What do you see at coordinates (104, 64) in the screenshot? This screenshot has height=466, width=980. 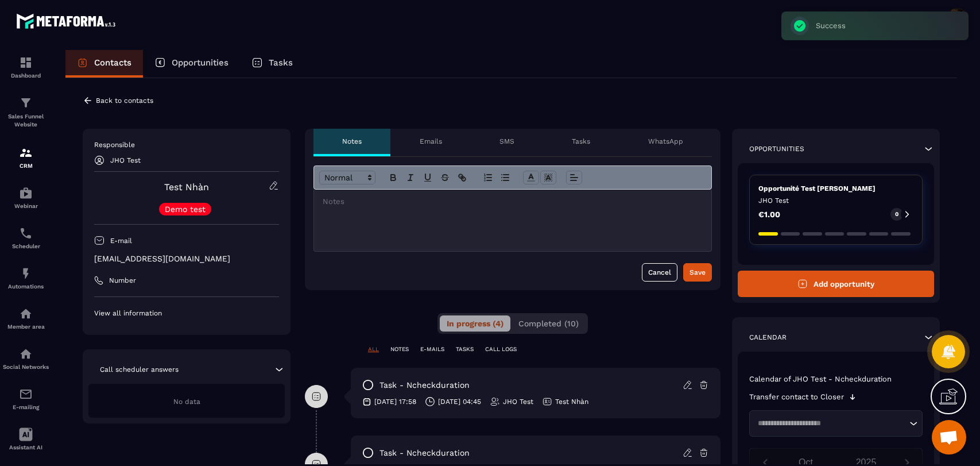 I see `a: Contacts` at bounding box center [104, 64].